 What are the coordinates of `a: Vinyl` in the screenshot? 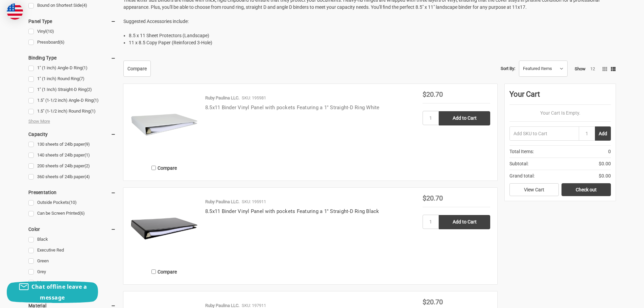 It's located at (72, 32).